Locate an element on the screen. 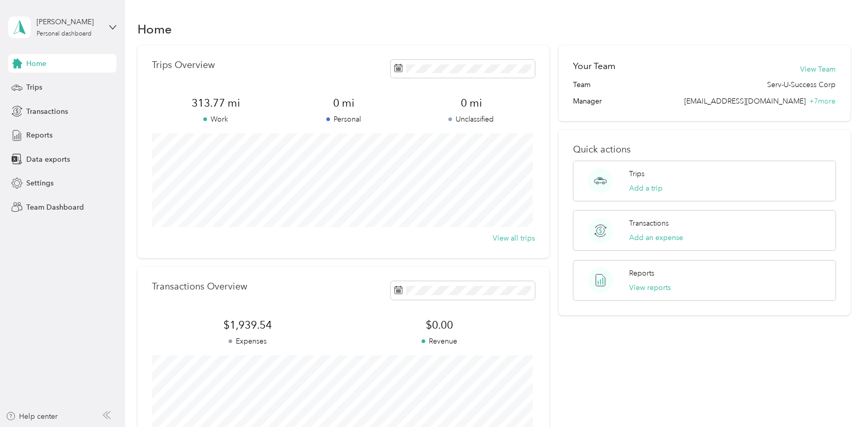  span: $1,939.54 is located at coordinates (248, 325).